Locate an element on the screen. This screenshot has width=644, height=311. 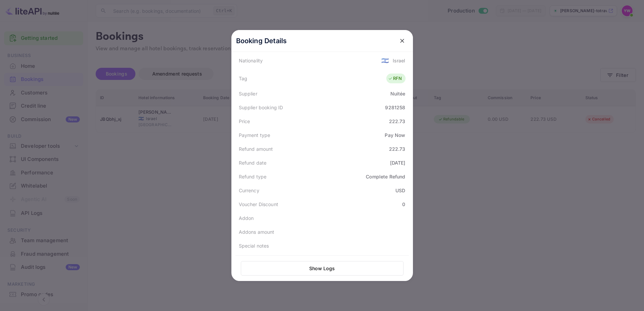
div: 0 is located at coordinates (404, 204).